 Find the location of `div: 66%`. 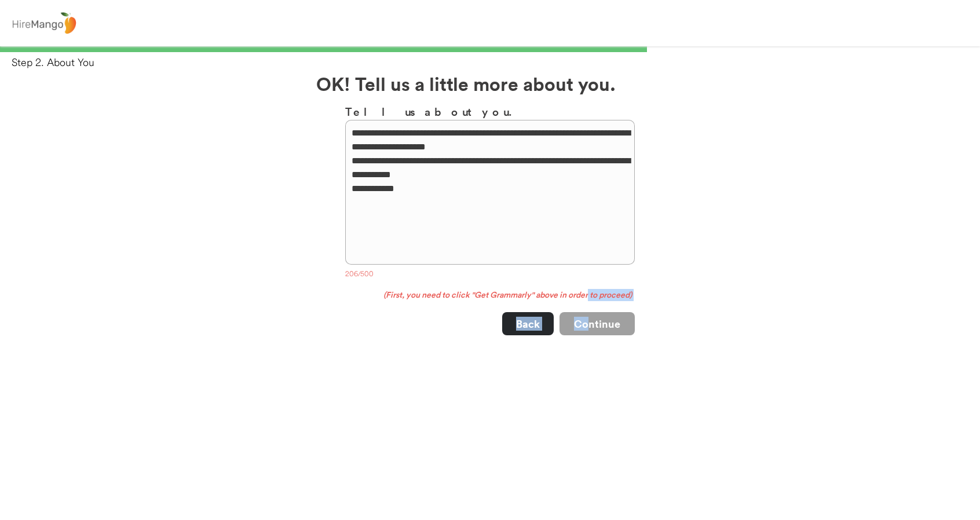

div: 66% is located at coordinates (490, 49).